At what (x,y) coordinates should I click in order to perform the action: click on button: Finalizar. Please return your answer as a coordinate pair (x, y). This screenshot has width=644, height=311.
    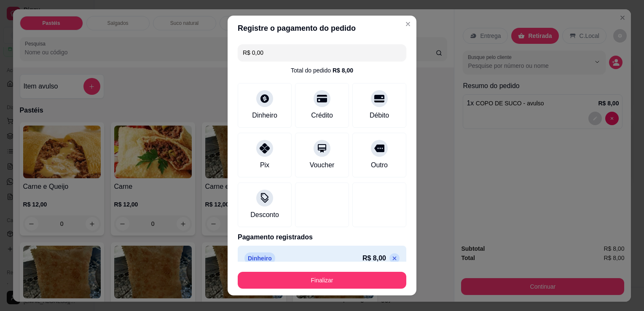
    Looking at the image, I should click on (322, 280).